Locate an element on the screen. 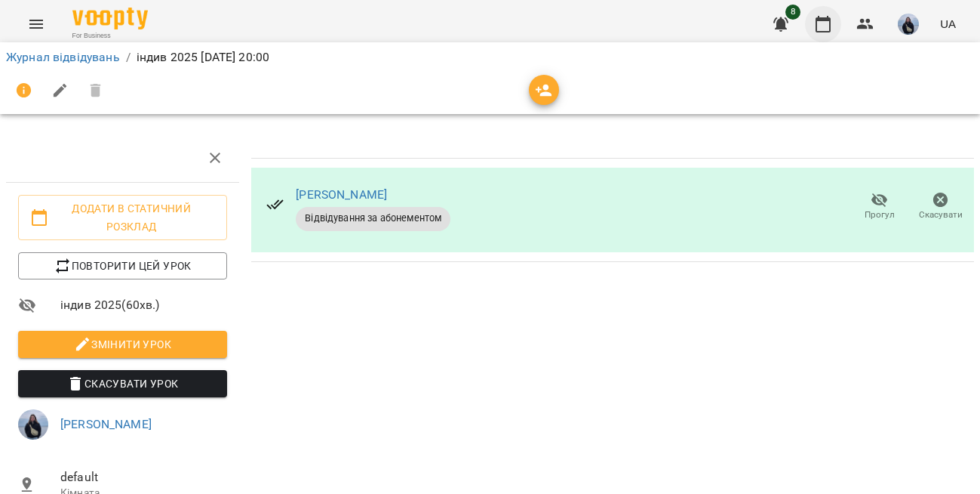 This screenshot has height=494, width=980. a: Журнал відвідувань is located at coordinates (62, 57).